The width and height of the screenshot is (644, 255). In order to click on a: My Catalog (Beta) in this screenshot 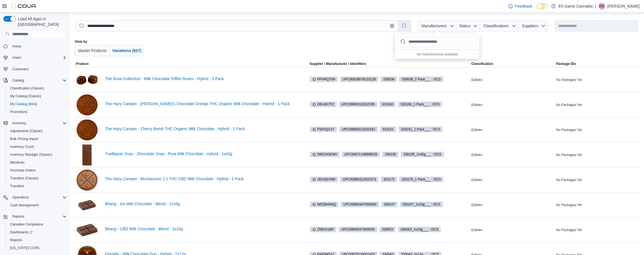, I will do `click(23, 104)`.